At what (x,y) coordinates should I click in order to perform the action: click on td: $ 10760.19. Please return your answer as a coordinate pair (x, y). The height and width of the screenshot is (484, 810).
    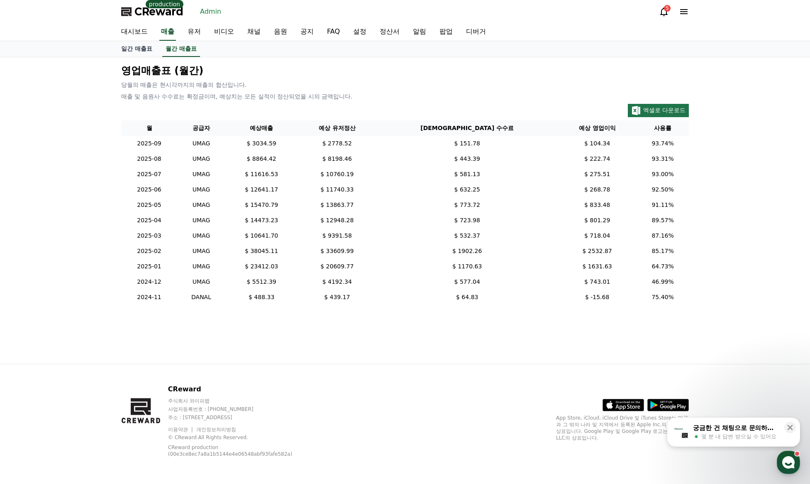
    Looking at the image, I should click on (337, 174).